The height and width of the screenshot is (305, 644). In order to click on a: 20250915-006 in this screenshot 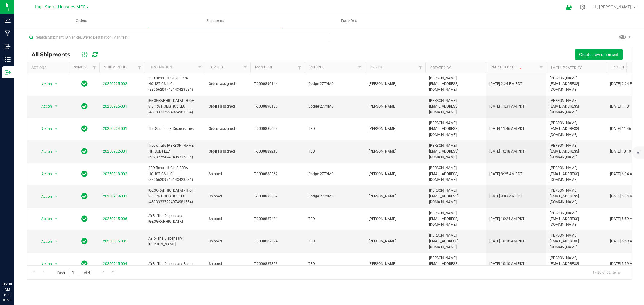, I will do `click(115, 219)`.